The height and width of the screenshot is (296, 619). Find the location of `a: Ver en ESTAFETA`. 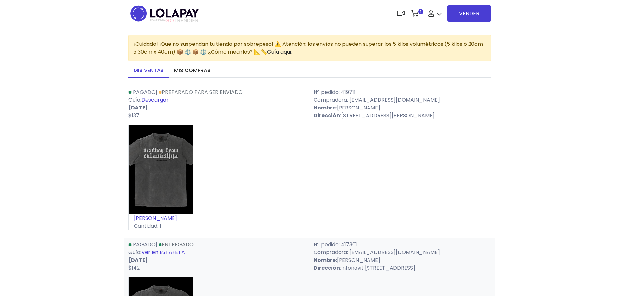

a: Ver en ESTAFETA is located at coordinates (163, 252).